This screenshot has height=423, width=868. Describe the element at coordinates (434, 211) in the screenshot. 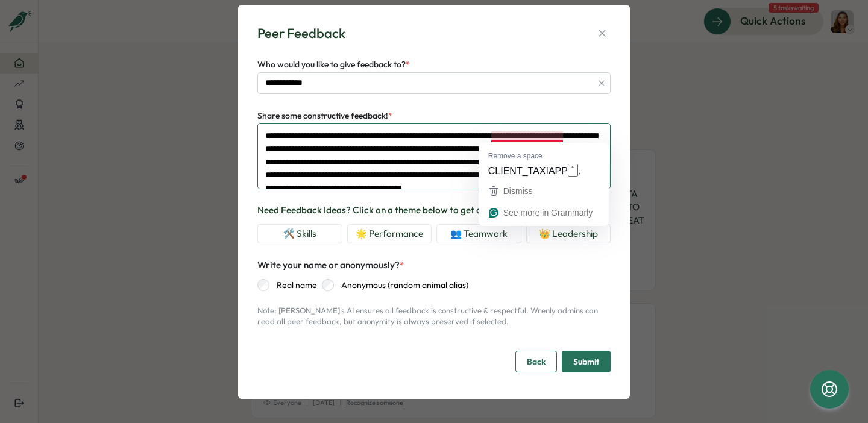

I see `p: Need Feedback Ideas? Click on a theme below to get a suggestion.` at that location.